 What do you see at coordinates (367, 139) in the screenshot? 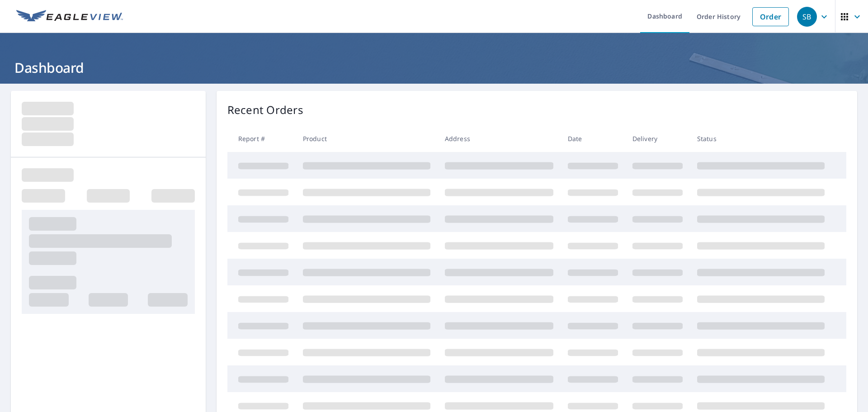
I see `th: Product` at bounding box center [367, 139].